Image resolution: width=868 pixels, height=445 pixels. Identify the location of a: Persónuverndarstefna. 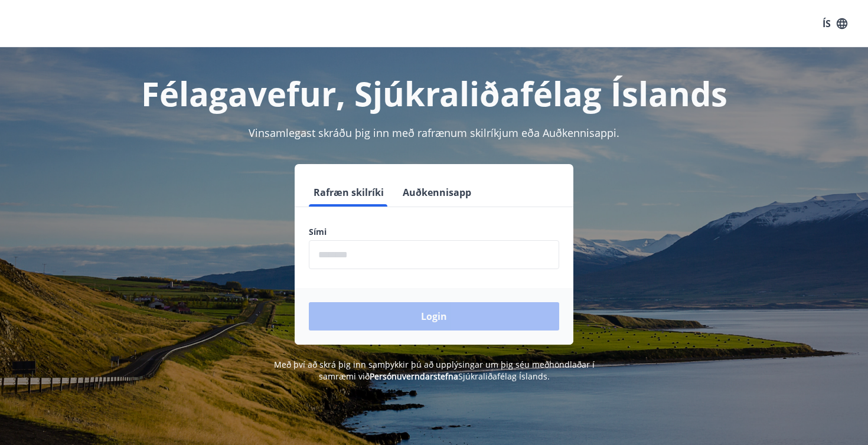
(414, 376).